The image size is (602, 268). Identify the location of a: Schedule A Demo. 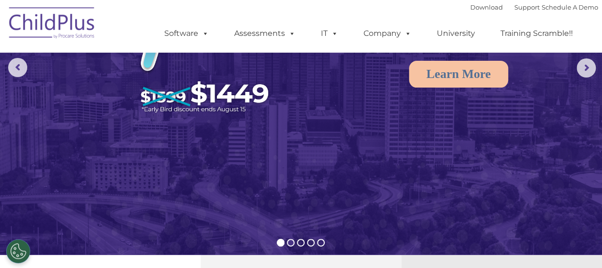
(570, 7).